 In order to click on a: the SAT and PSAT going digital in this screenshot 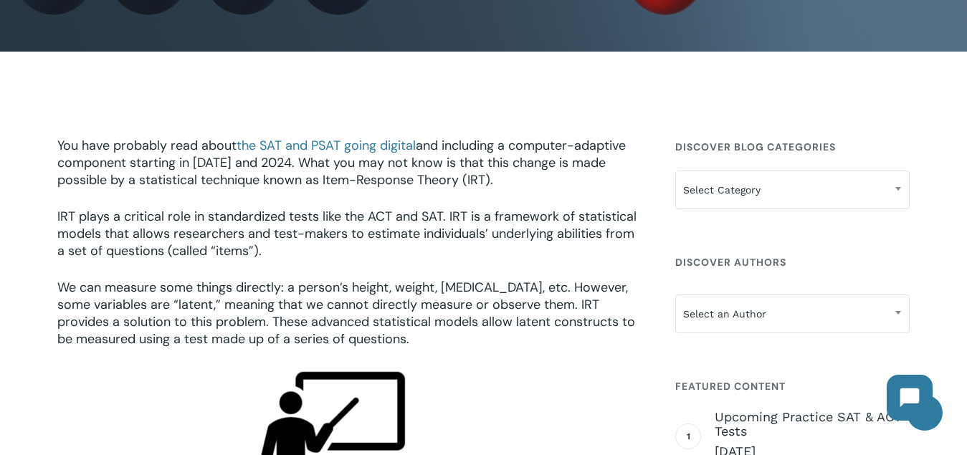, I will do `click(326, 146)`.